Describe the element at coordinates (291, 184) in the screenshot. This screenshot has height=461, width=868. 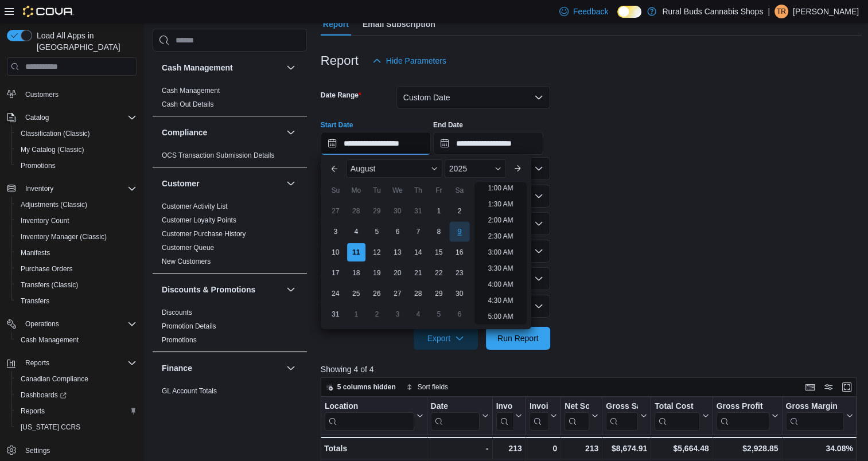
I see `button: Customer` at that location.